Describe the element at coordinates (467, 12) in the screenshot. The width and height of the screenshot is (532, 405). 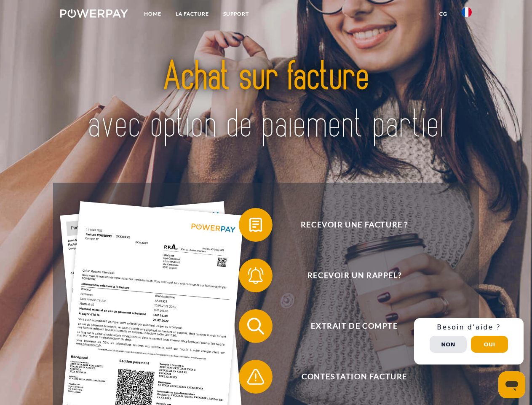
I see `img: fr` at that location.